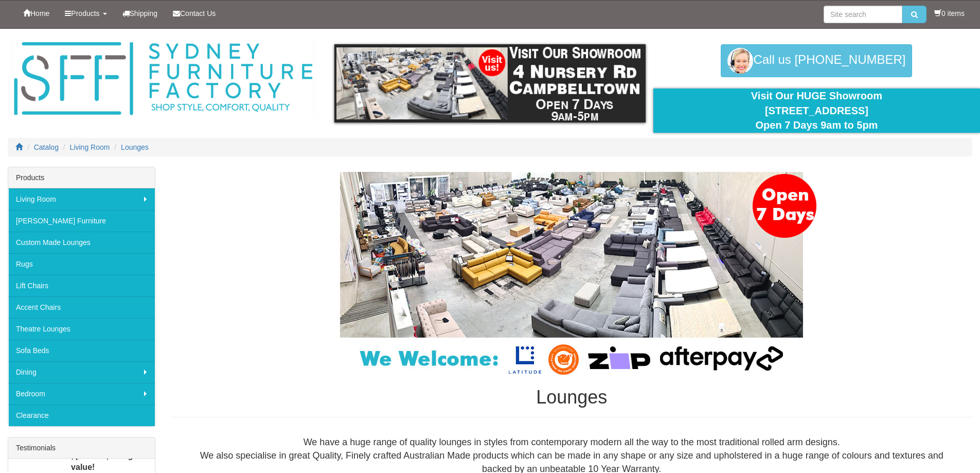  What do you see at coordinates (40, 13) in the screenshot?
I see `span: Home` at bounding box center [40, 13].